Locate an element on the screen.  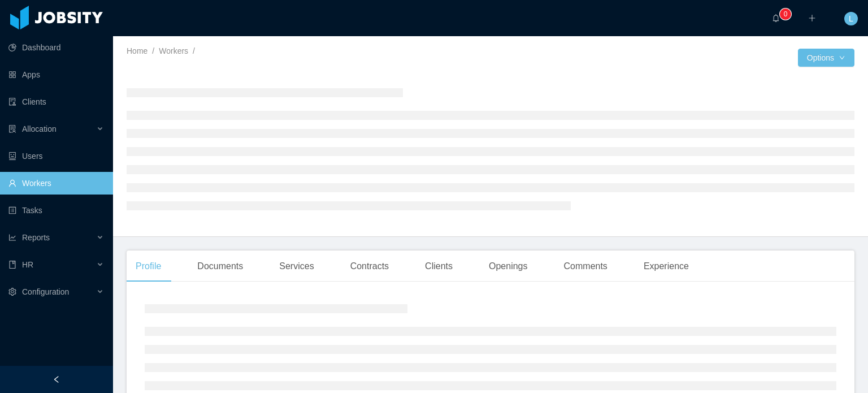
a: icon: pie-chartDashboard is located at coordinates (56, 48).